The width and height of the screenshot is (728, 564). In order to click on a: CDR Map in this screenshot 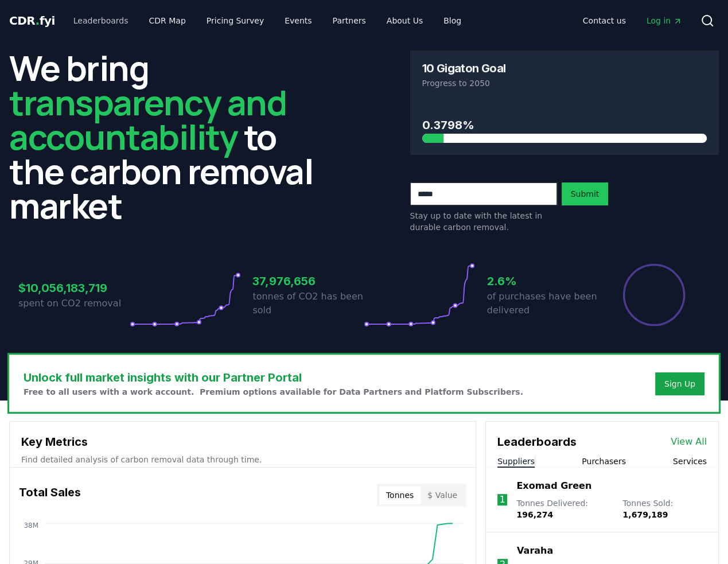, I will do `click(168, 21)`.